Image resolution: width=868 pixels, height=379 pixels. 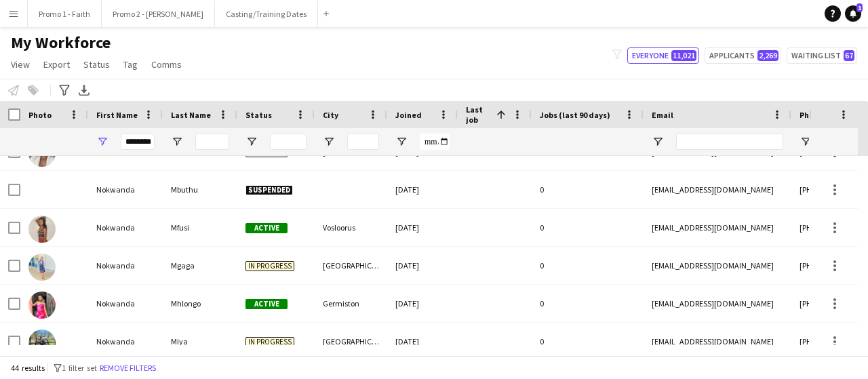 What do you see at coordinates (266, 14) in the screenshot?
I see `button: Casting/Training Dates` at bounding box center [266, 14].